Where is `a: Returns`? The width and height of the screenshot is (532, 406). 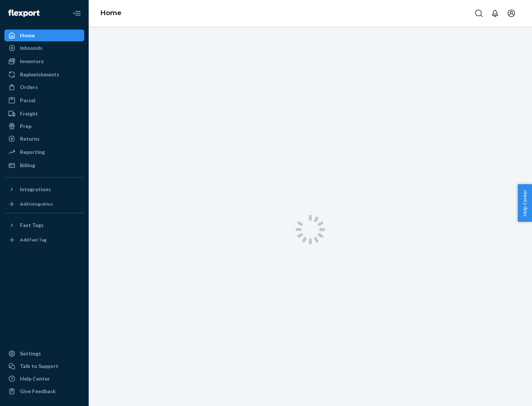
a: Returns is located at coordinates (44, 139).